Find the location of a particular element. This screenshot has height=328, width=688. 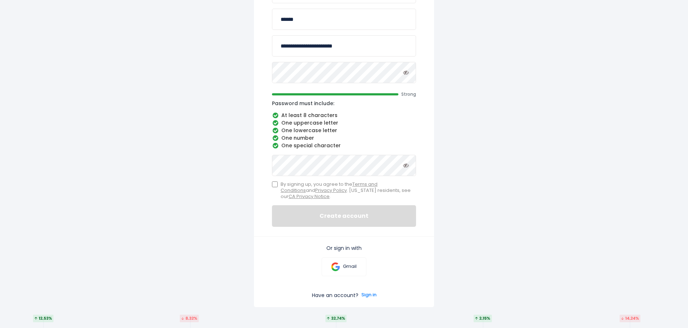

li: One special character is located at coordinates (344, 146).